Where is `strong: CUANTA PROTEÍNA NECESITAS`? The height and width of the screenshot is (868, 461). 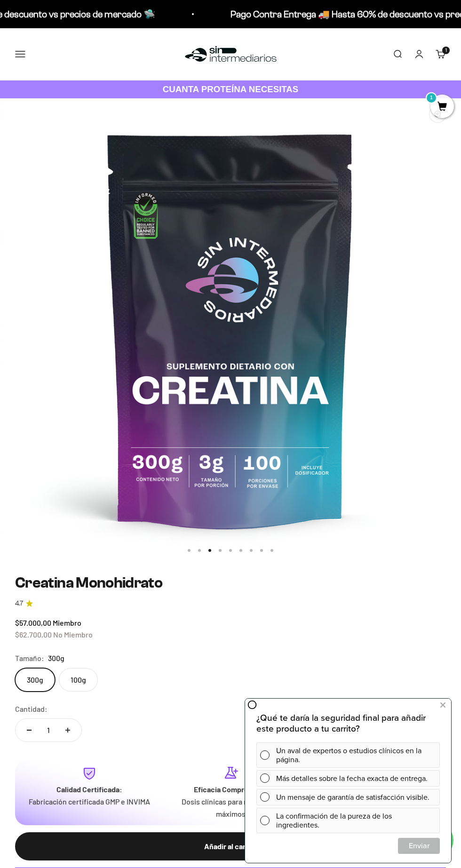 strong: CUANTA PROTEÍNA NECESITAS is located at coordinates (230, 89).